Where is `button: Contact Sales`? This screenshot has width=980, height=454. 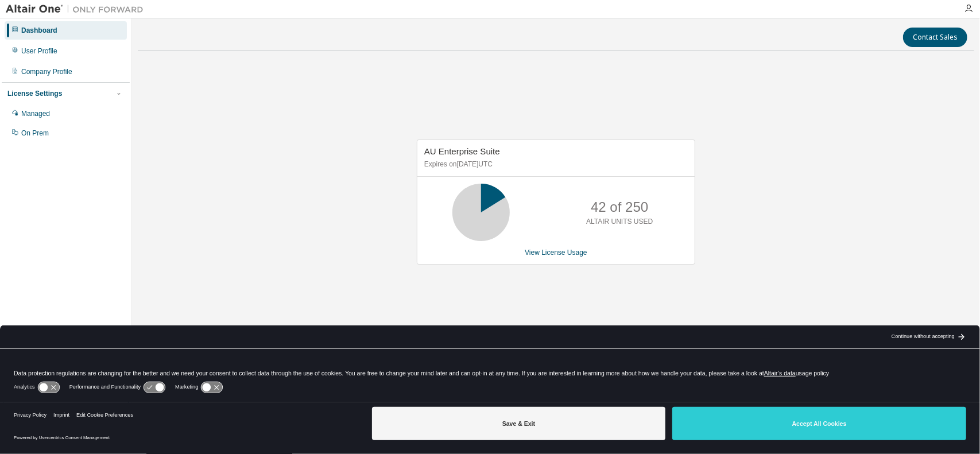
button: Contact Sales is located at coordinates (935, 37).